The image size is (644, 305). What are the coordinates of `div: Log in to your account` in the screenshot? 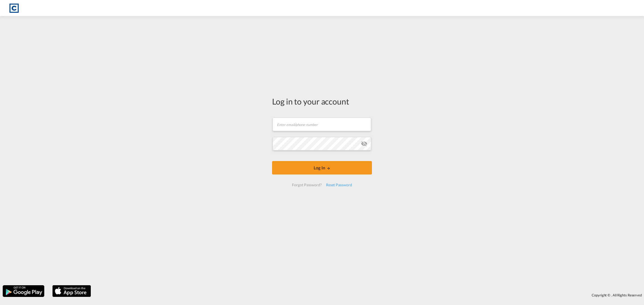 It's located at (322, 101).